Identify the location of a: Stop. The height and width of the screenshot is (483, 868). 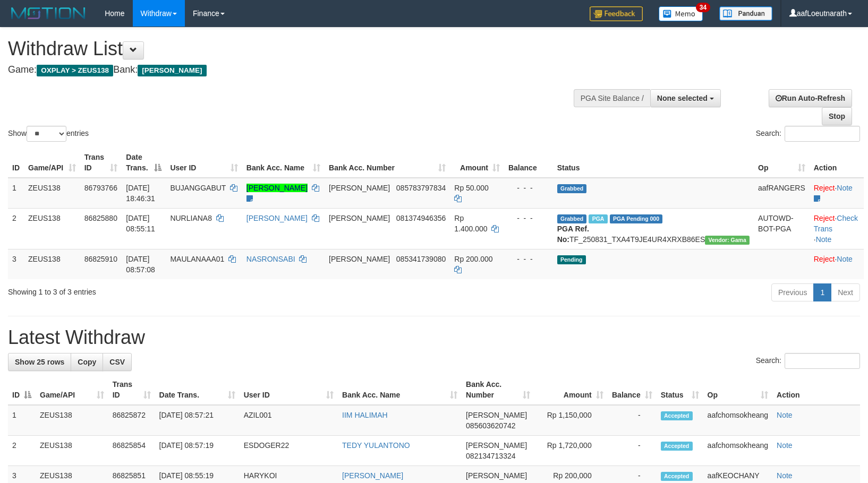
(837, 117).